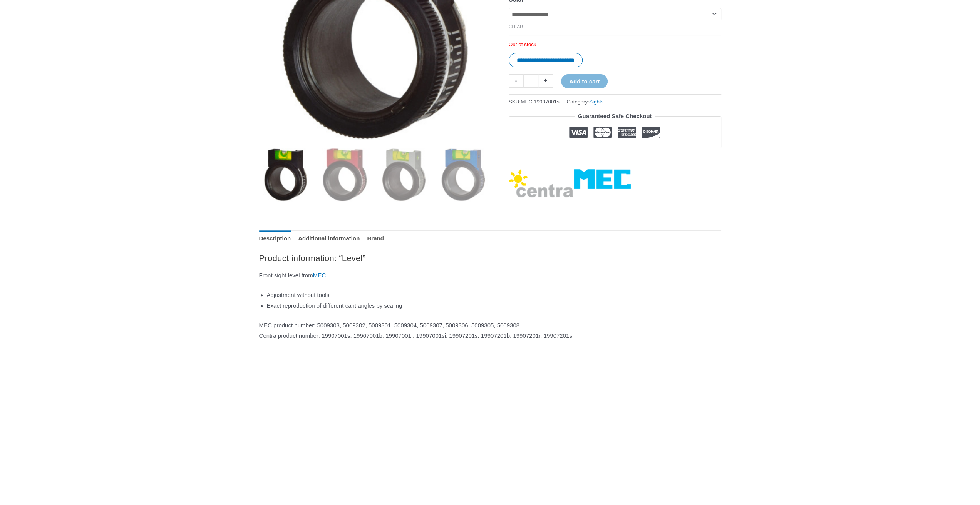  Describe the element at coordinates (597, 101) in the screenshot. I see `a: Sights` at that location.